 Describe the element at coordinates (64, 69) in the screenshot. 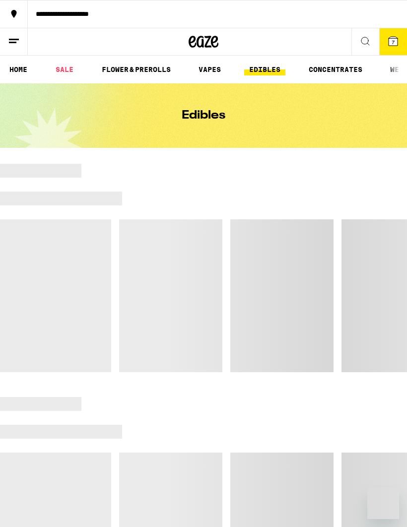

I see `a: SALE` at that location.